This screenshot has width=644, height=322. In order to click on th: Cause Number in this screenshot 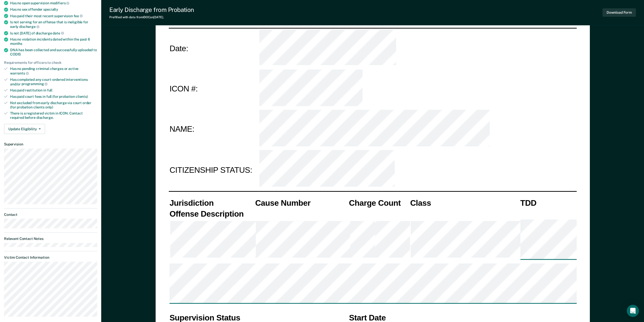, I will do `click(301, 202)`.